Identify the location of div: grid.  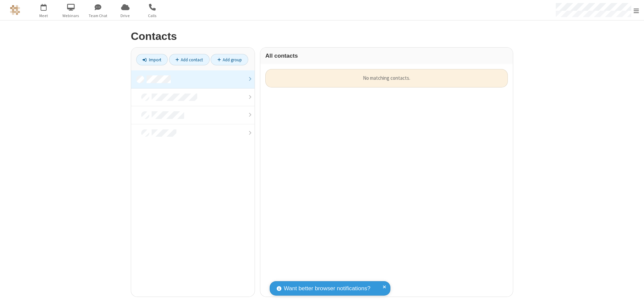
(386, 180).